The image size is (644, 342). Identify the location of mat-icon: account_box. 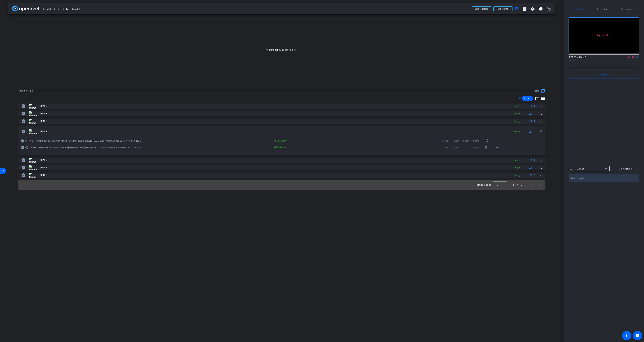
(517, 9).